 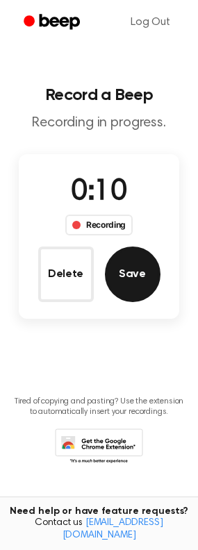 I want to click on button: Delete Audio Record, so click(x=66, y=274).